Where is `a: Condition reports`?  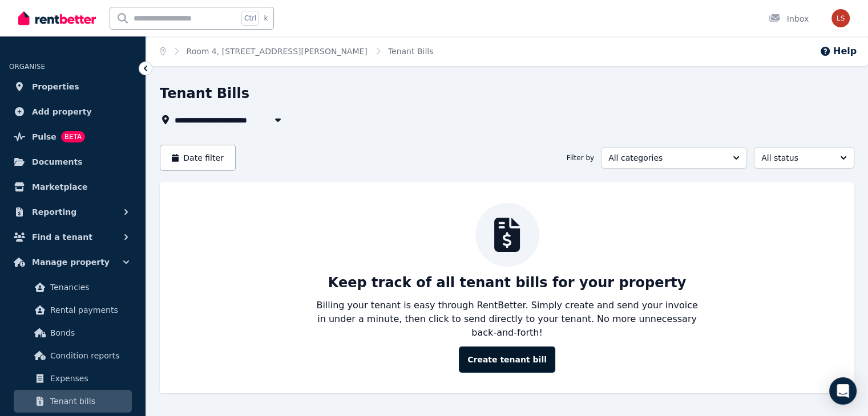
a: Condition reports is located at coordinates (73, 355).